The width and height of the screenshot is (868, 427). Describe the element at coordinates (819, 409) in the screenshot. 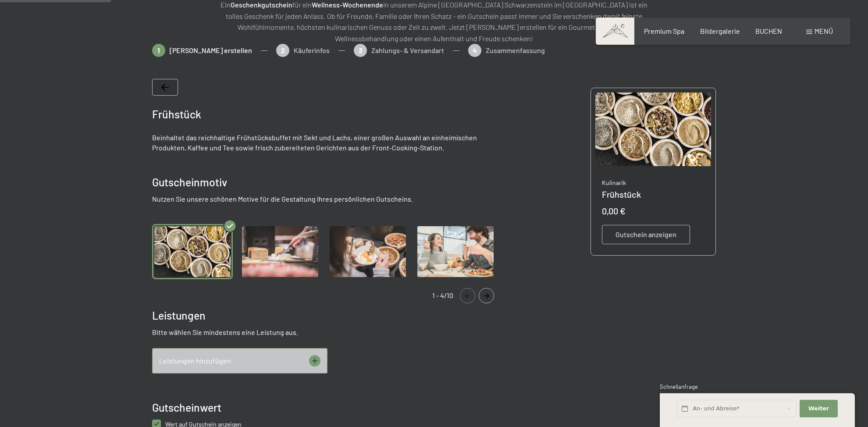

I see `button: Weiter` at that location.